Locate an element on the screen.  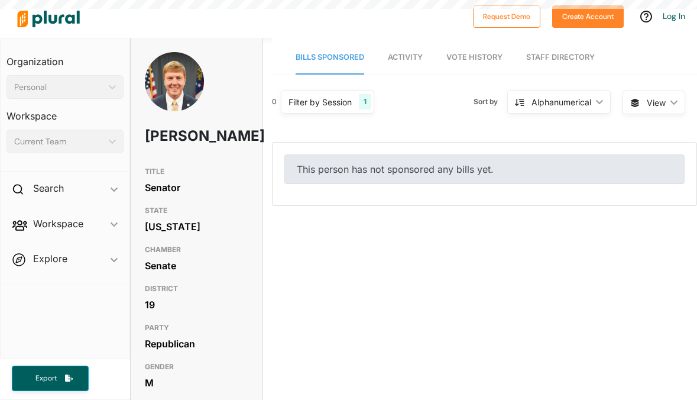
button: Create Account is located at coordinates (587, 17).